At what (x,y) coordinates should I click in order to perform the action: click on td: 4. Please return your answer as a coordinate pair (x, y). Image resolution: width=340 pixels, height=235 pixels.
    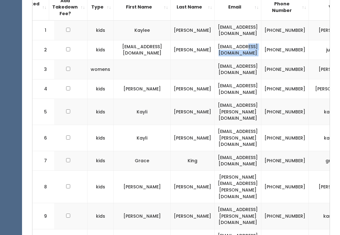
    Looking at the image, I should click on (43, 89).